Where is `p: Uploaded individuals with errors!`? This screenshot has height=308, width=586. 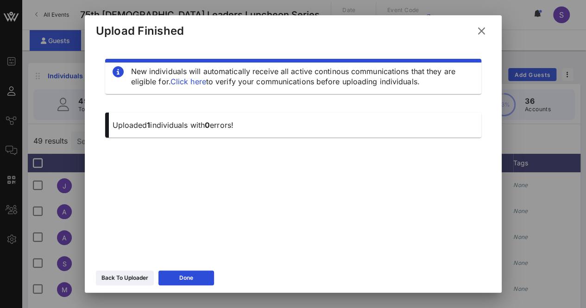 p: Uploaded individuals with errors! is located at coordinates (293, 125).